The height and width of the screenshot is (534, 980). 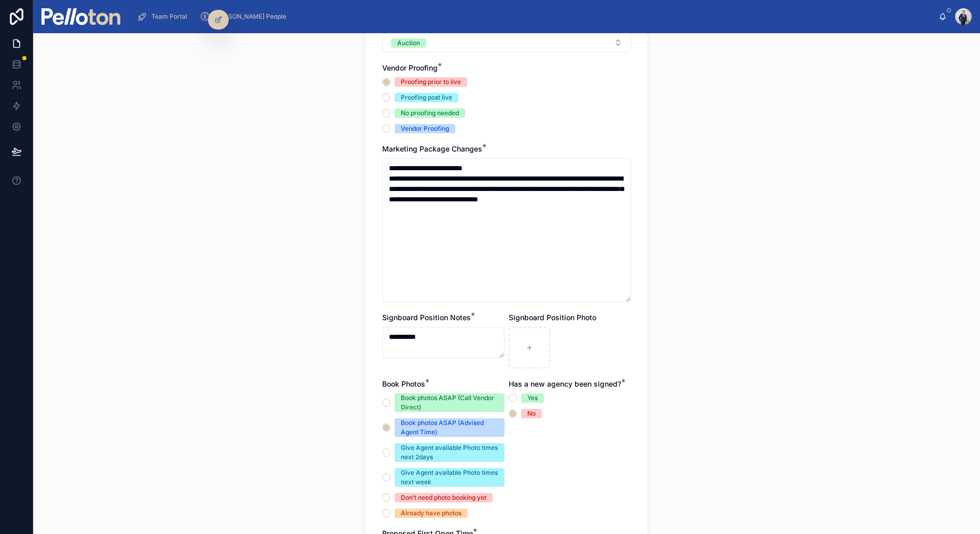 What do you see at coordinates (427, 97) in the screenshot?
I see `div: Proofing post live` at bounding box center [427, 97].